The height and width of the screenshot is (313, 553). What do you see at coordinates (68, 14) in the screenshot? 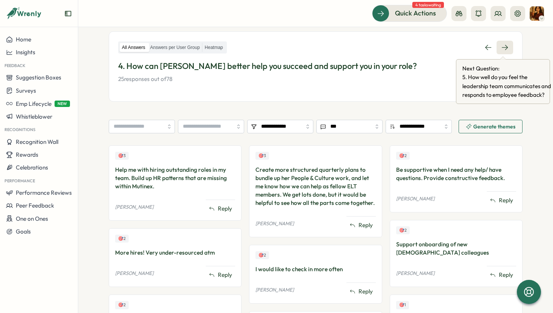
I see `button: Expand sidebar` at bounding box center [68, 14].